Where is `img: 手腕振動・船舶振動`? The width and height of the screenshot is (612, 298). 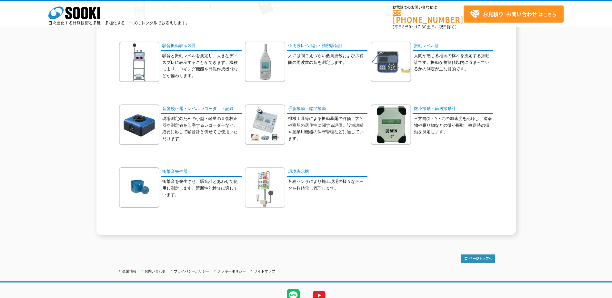
img: 手腕振動・船舶振動 is located at coordinates (265, 125).